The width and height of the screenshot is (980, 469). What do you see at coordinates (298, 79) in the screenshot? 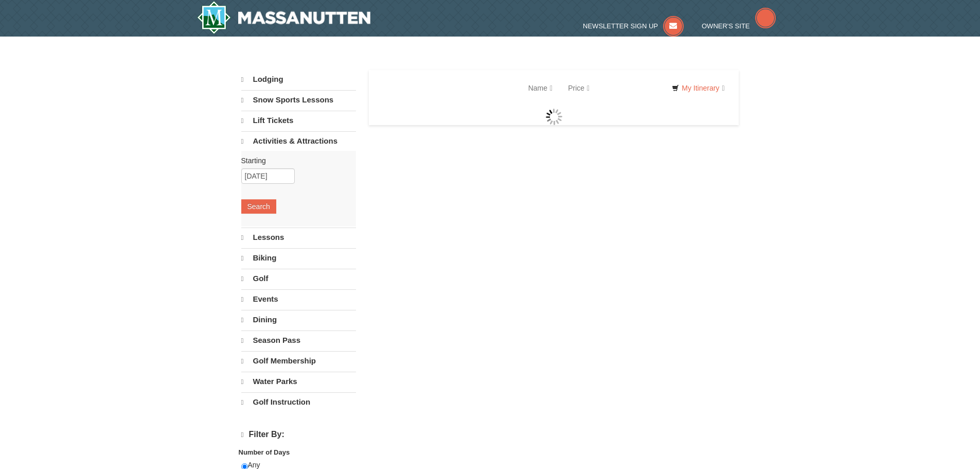
I see `a: Lodging` at bounding box center [298, 79].